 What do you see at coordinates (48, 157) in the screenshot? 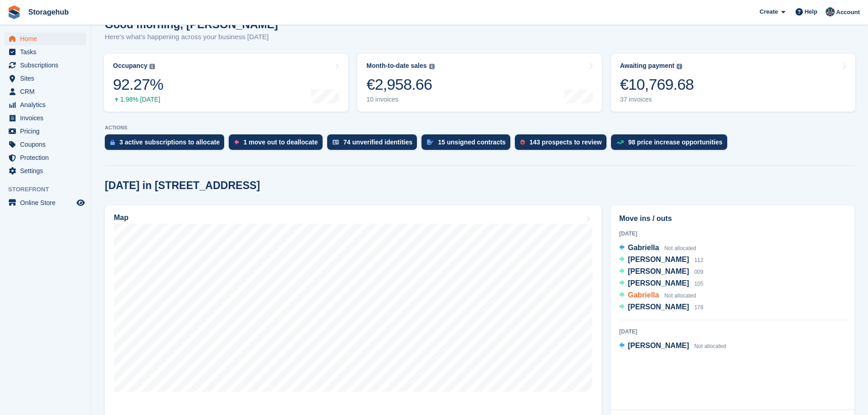
I see `span: Protection` at bounding box center [48, 157].